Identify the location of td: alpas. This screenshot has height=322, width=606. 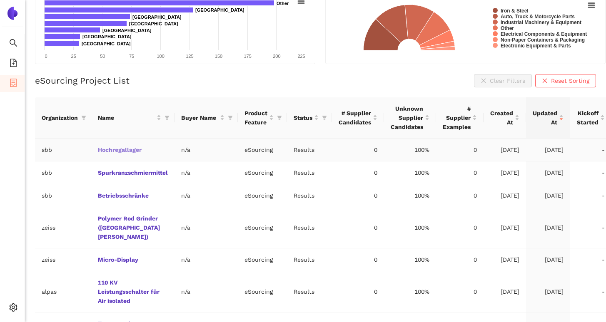
(63, 292).